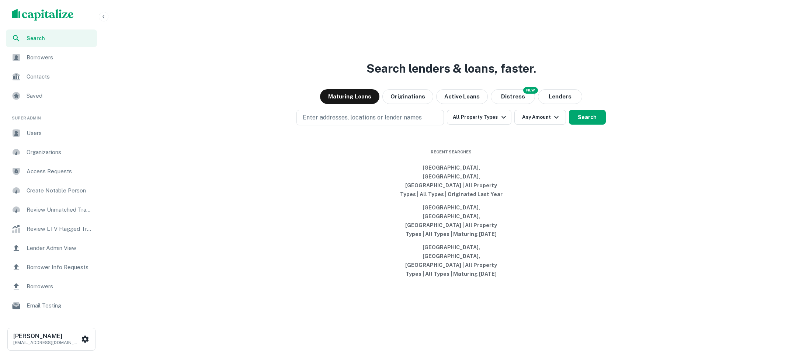 The width and height of the screenshot is (799, 358). Describe the element at coordinates (51, 96) in the screenshot. I see `div: Saved` at that location.